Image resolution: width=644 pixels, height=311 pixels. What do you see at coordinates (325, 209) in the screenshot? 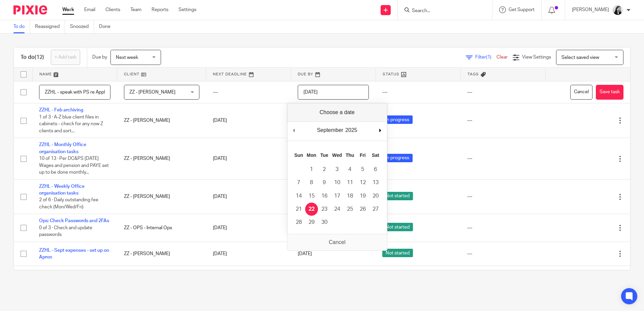
I see `button: 23` at bounding box center [325, 209].